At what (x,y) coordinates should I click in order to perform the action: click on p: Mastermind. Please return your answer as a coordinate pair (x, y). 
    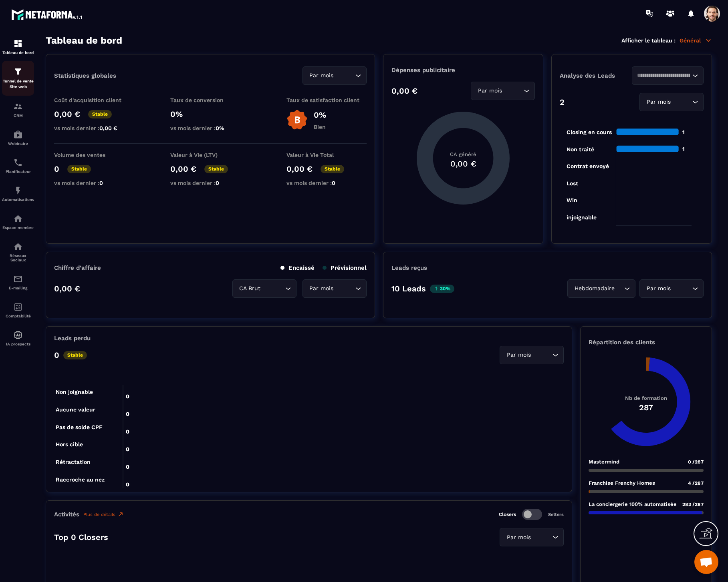
    Looking at the image, I should click on (604, 462).